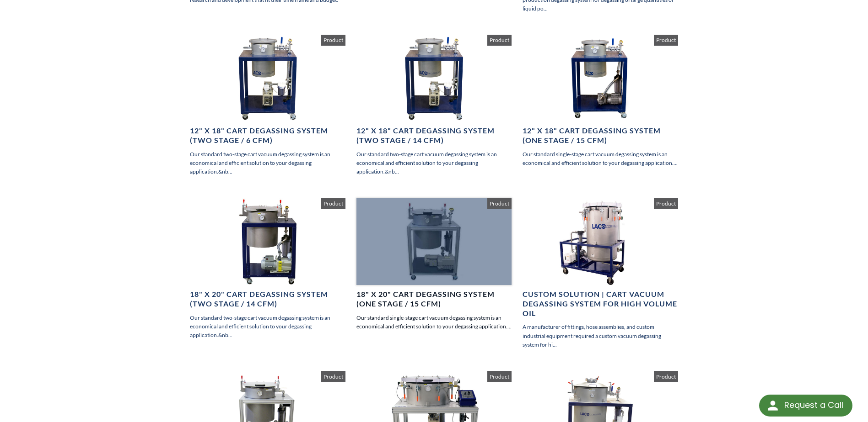 The image size is (868, 422). Describe the element at coordinates (267, 299) in the screenshot. I see `h4: 18" X 20" Cart Degassing System (Two Stage / 14 CFM)` at that location.